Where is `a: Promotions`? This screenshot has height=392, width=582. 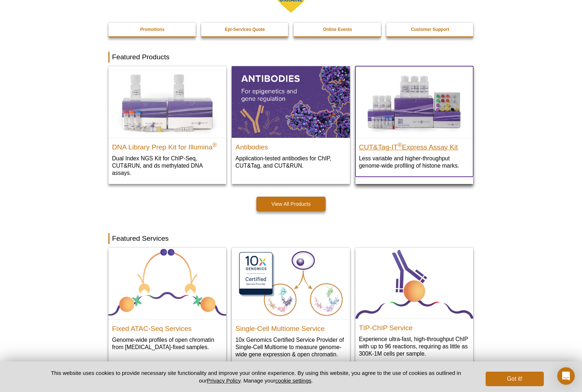 a: Promotions is located at coordinates (152, 30).